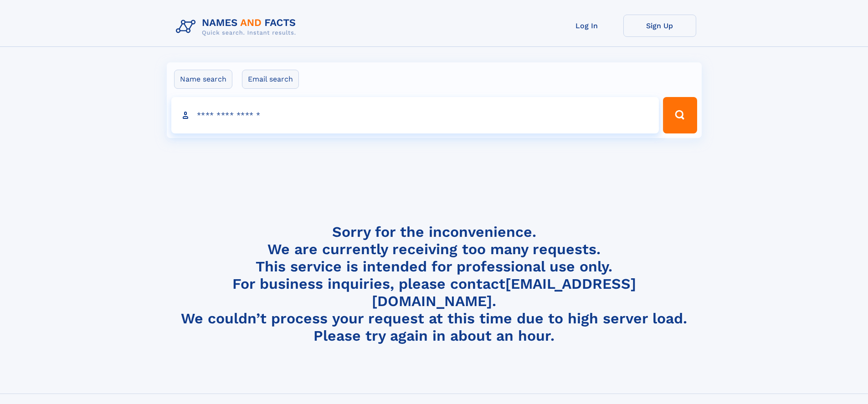  What do you see at coordinates (415, 116) in the screenshot?
I see `input: search input` at bounding box center [415, 116].